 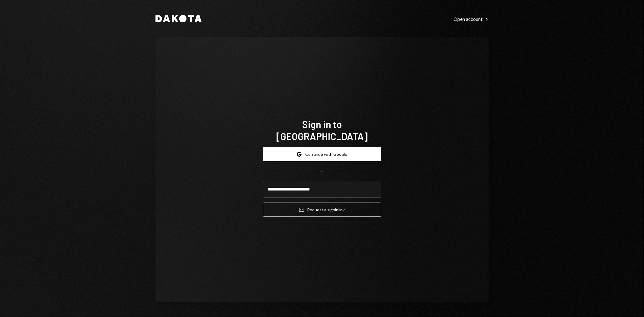 I want to click on a: Open account, so click(x=471, y=19).